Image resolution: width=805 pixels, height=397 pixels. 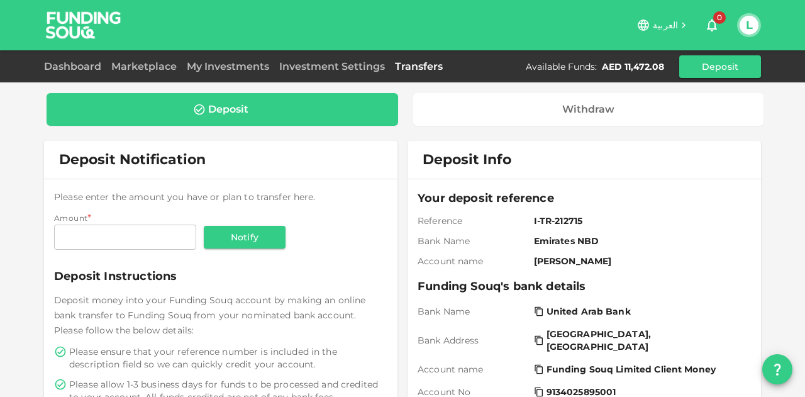 I want to click on span: Please enter the amount you have or plan to transfer here., so click(x=185, y=197).